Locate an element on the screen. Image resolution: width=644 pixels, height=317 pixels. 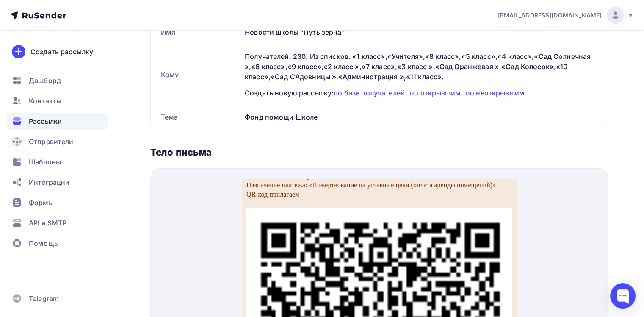
span: по базе получателей is located at coordinates (369, 93).